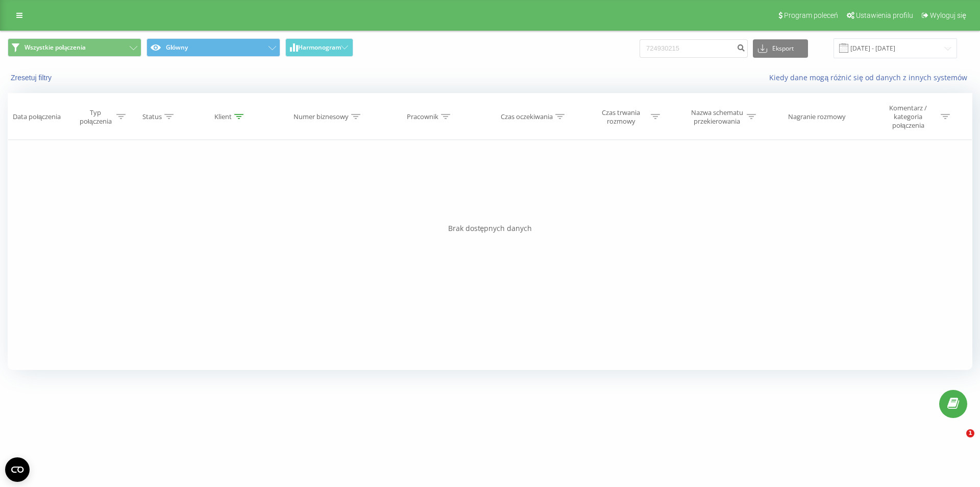  What do you see at coordinates (319, 47) in the screenshot?
I see `span: Harmonogram` at bounding box center [319, 47].